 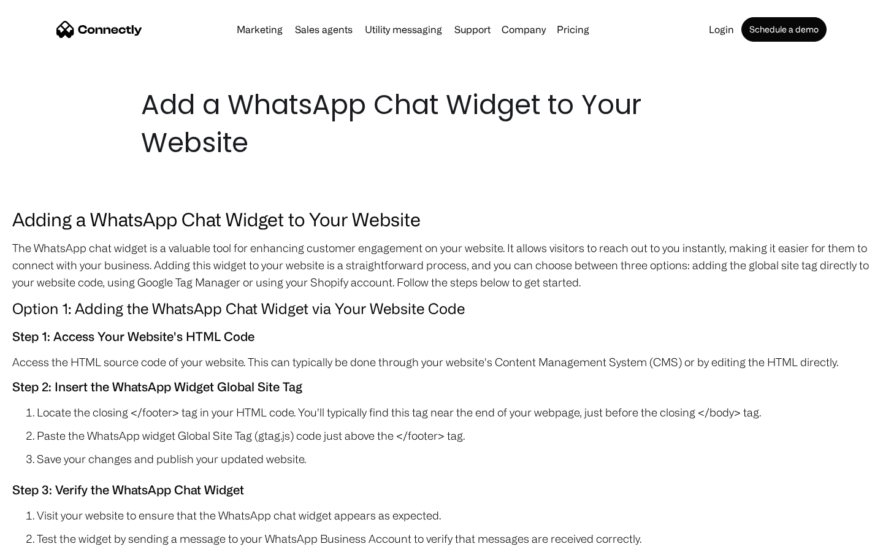 What do you see at coordinates (441, 265) in the screenshot?
I see `p: The WhatsApp chat widget is a valuable tool for enhancing customer engagement on your website. It...` at bounding box center [441, 265].